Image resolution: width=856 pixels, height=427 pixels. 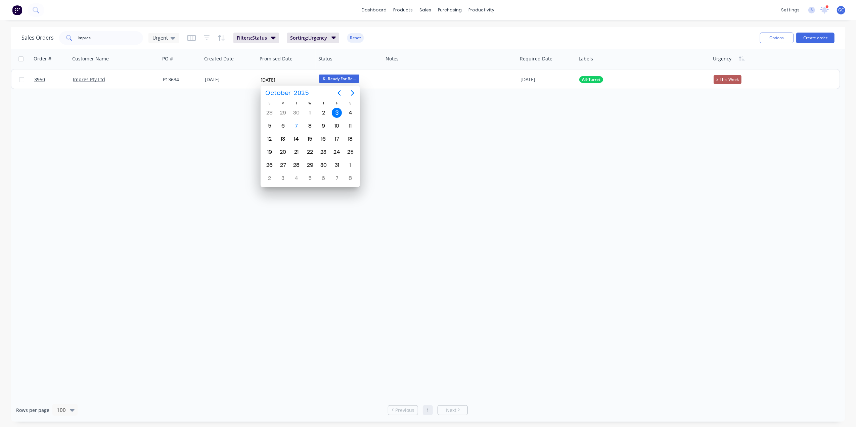 I want to click on div: Friday, October 17, 2025, so click(x=337, y=139).